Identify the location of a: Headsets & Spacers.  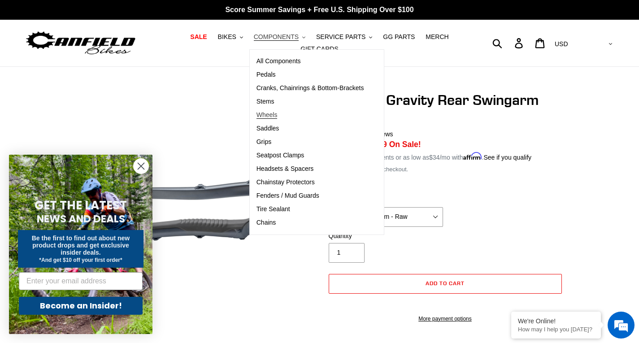
(311, 169).